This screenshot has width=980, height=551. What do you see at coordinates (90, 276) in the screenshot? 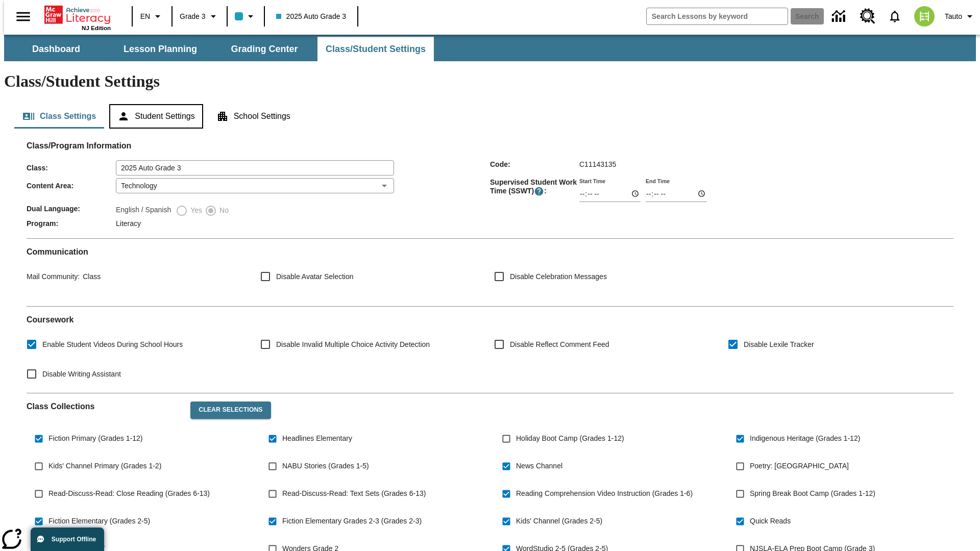
I see `span: Class` at bounding box center [90, 276].